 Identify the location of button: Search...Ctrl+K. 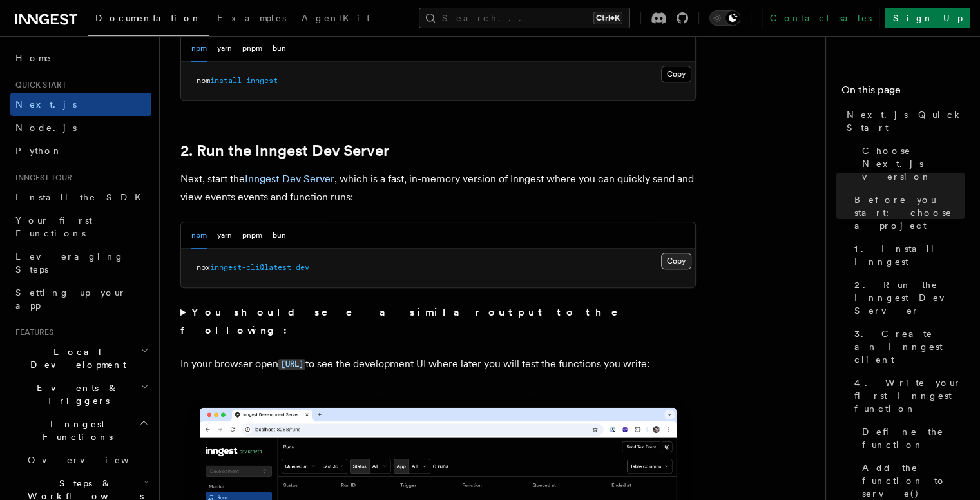
(524, 18).